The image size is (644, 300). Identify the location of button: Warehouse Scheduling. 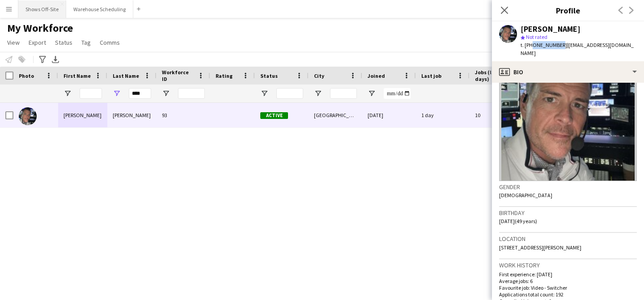
(99, 9).